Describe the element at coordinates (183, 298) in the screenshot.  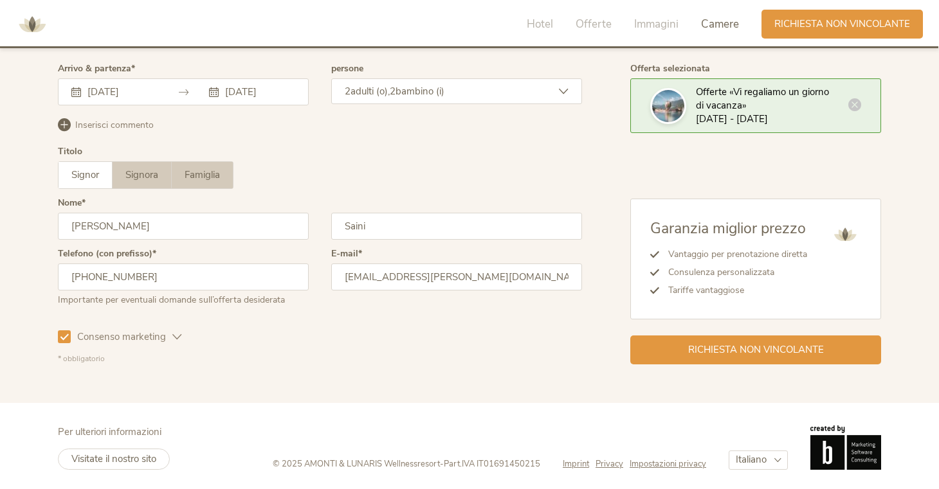
I see `div: Importante per eventuali domande sull’offerta desiderata` at that location.